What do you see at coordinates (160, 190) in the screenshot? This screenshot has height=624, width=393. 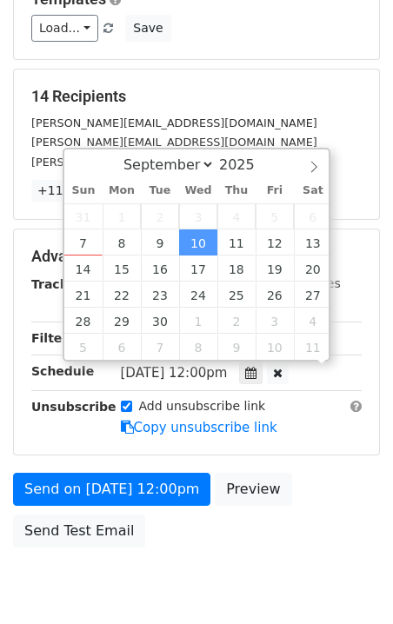 I see `span: Tue` at bounding box center [160, 190].